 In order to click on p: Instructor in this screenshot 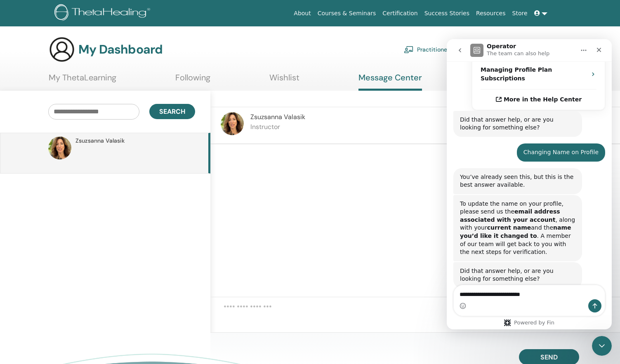, I will do `click(278, 127)`.